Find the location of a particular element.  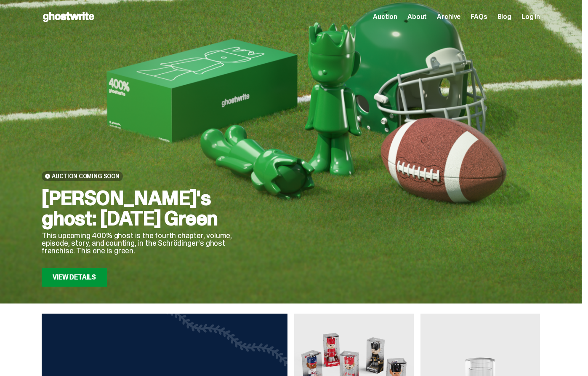

span: Archive is located at coordinates (449, 17).